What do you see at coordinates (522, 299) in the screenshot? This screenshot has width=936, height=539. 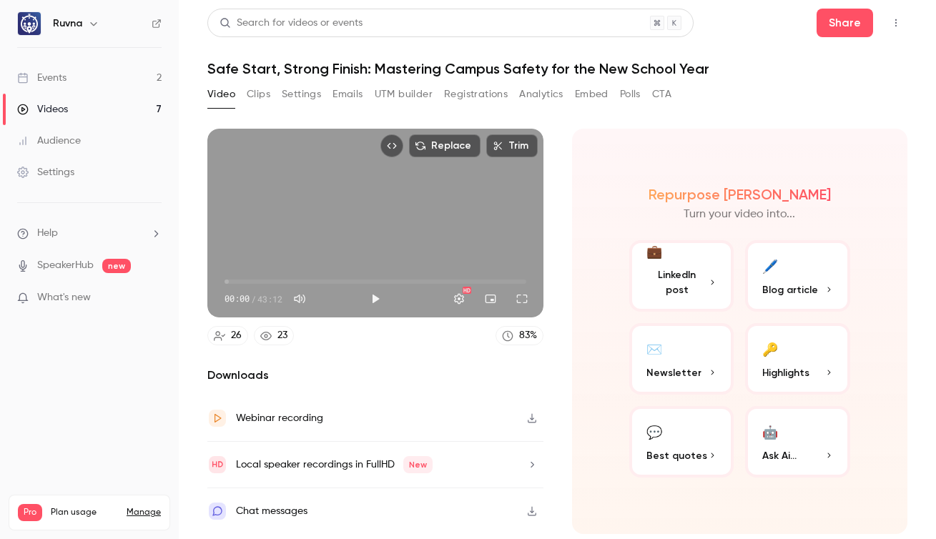 I see `button: Full screen` at bounding box center [522, 299].